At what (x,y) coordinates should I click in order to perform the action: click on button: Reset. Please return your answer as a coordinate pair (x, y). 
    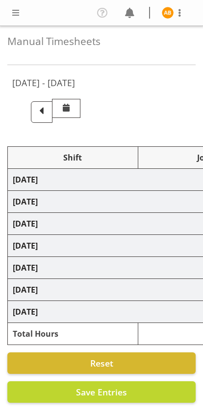
    Looking at the image, I should click on (101, 363).